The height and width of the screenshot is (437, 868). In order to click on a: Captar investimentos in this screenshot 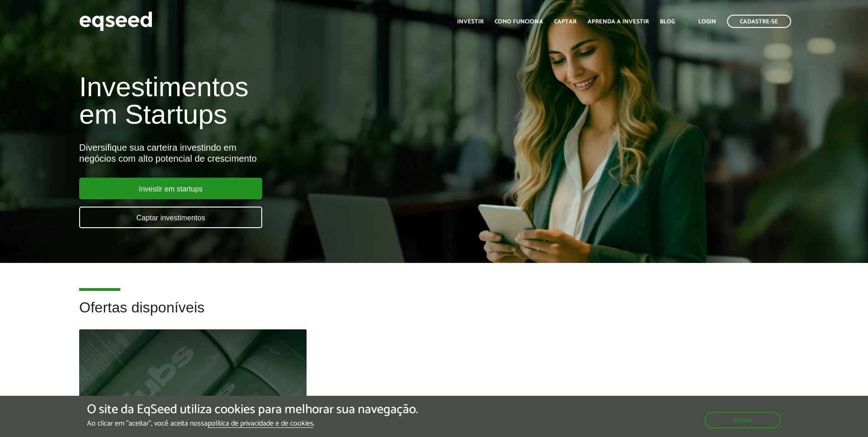, I will do `click(171, 217)`.